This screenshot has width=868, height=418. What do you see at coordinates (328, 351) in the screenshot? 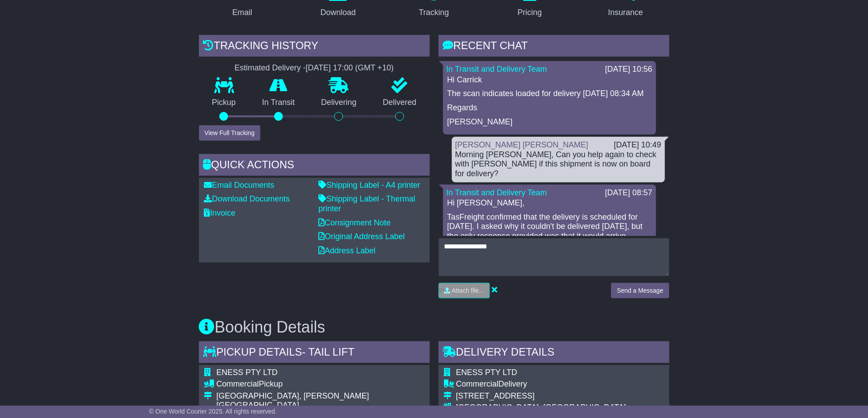
I see `span: - Tail Lift` at bounding box center [328, 351].